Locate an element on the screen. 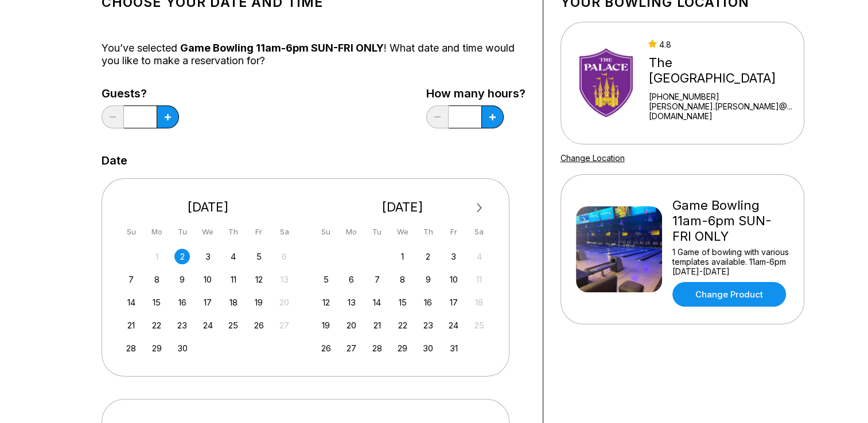 The width and height of the screenshot is (868, 423). div: Choose Tuesday, October 28th, 2025 is located at coordinates (377, 348).